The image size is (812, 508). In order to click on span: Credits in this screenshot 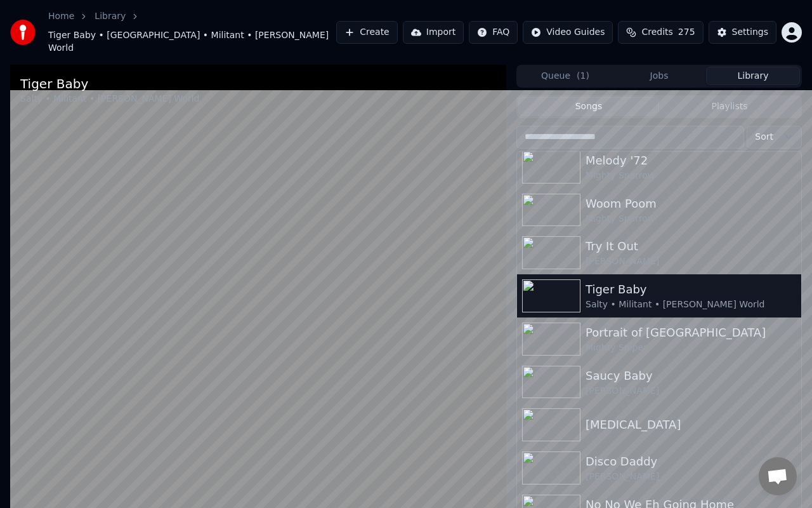, I will do `click(657, 32)`.